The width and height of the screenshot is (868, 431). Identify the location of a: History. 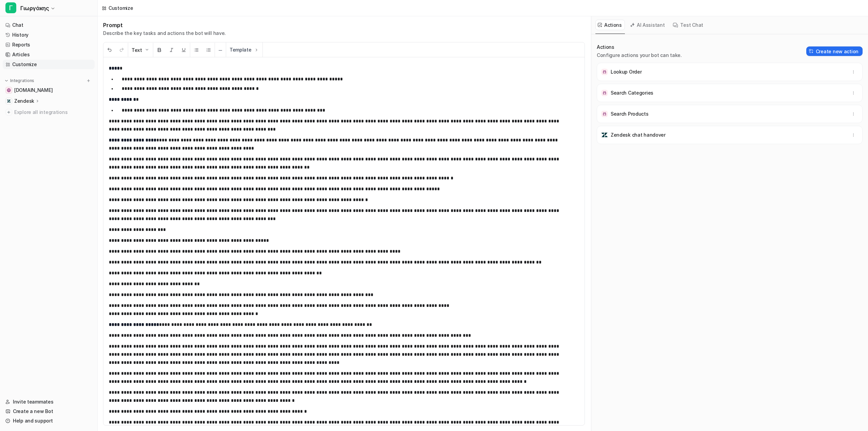
(48, 35).